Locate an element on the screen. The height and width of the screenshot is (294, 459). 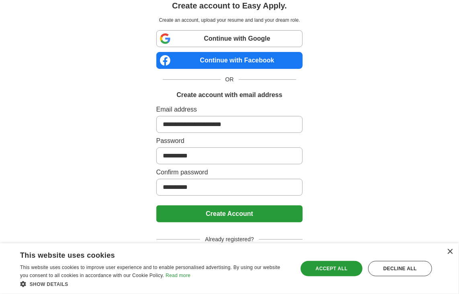
div: Accept all is located at coordinates (331, 268).